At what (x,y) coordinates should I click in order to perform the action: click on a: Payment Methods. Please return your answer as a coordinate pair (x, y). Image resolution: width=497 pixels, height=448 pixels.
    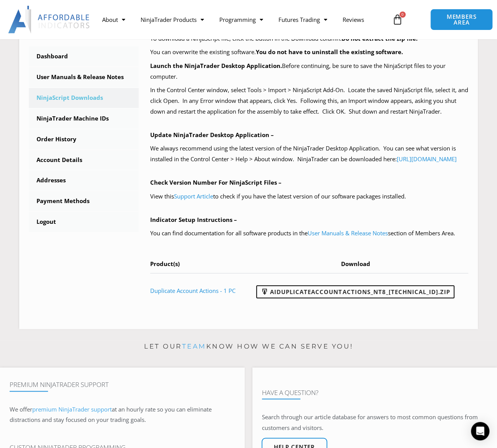
    Looking at the image, I should click on (84, 201).